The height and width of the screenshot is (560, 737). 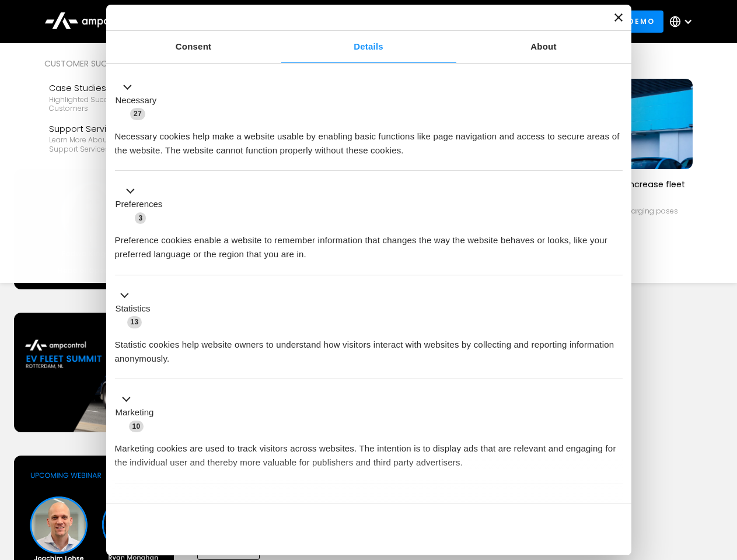 I want to click on span: 27, so click(x=138, y=114).